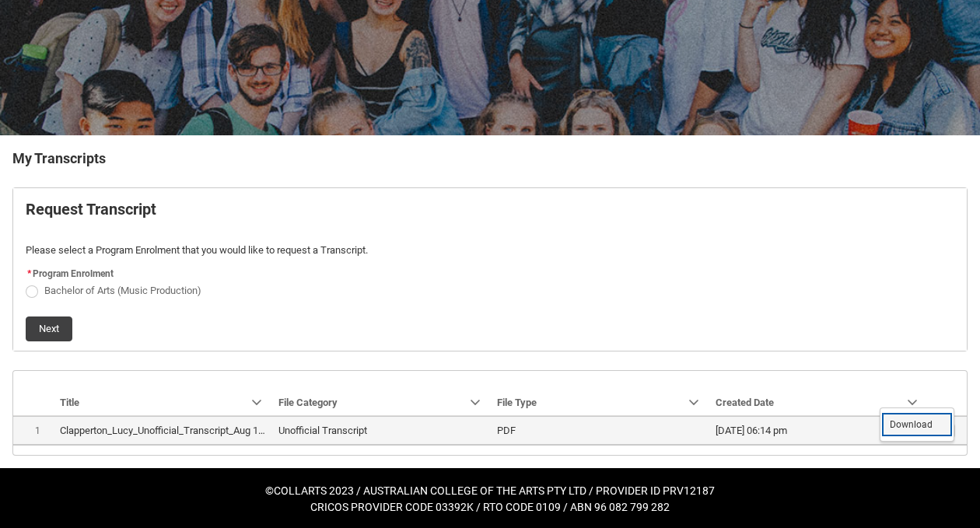 This screenshot has height=528, width=980. I want to click on span: Bachelor of Arts (Music Production), so click(123, 290).